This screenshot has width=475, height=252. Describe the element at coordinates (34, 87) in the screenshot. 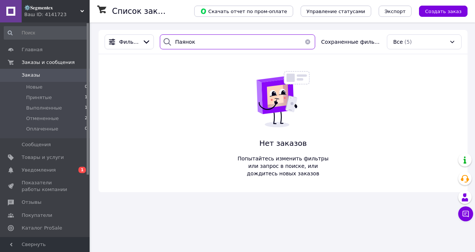

I see `span: Новые` at that location.